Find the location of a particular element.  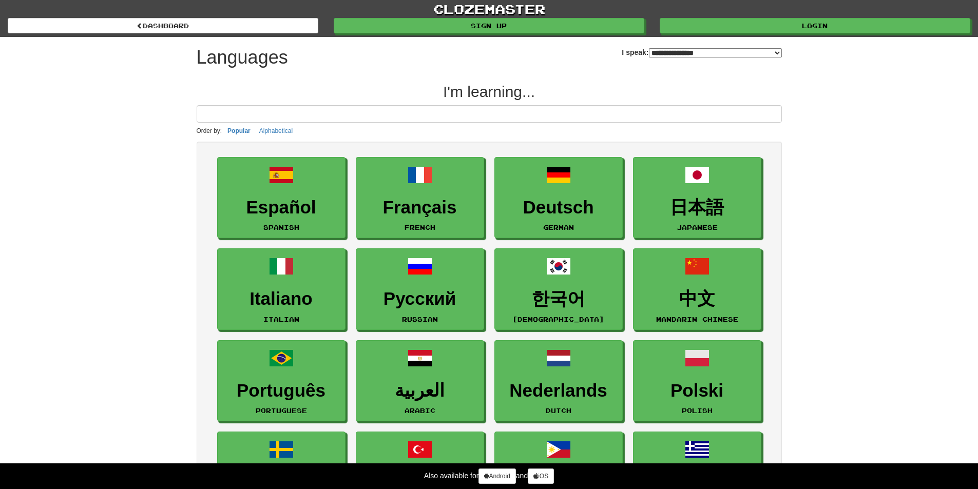

h3: Português is located at coordinates (281, 391).